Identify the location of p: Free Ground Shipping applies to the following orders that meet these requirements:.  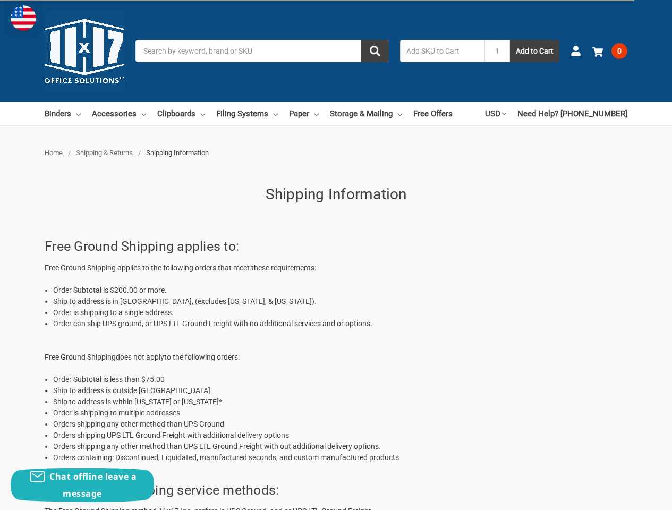
(336, 268).